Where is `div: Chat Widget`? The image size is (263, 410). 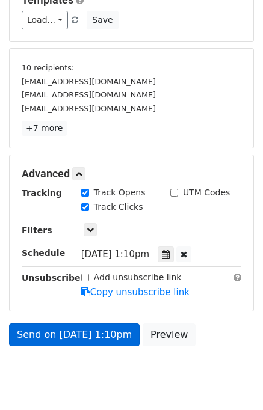 div: Chat Widget is located at coordinates (233, 381).